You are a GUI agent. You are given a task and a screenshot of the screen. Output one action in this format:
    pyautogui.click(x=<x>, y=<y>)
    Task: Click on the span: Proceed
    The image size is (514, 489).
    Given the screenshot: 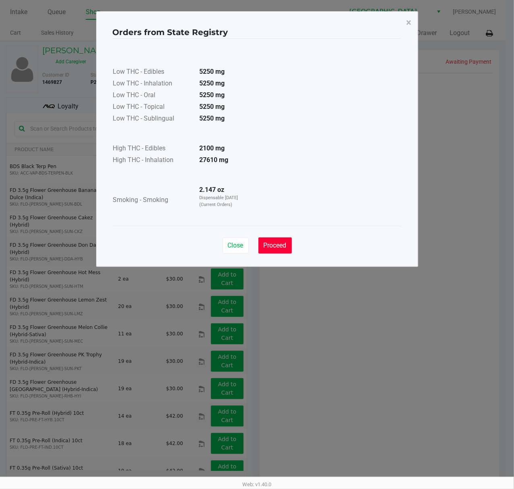 What is the action you would take?
    pyautogui.click(x=275, y=245)
    